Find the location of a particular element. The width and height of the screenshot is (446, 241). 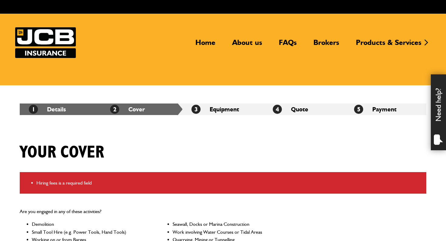

li: Equipment is located at coordinates (223, 109).